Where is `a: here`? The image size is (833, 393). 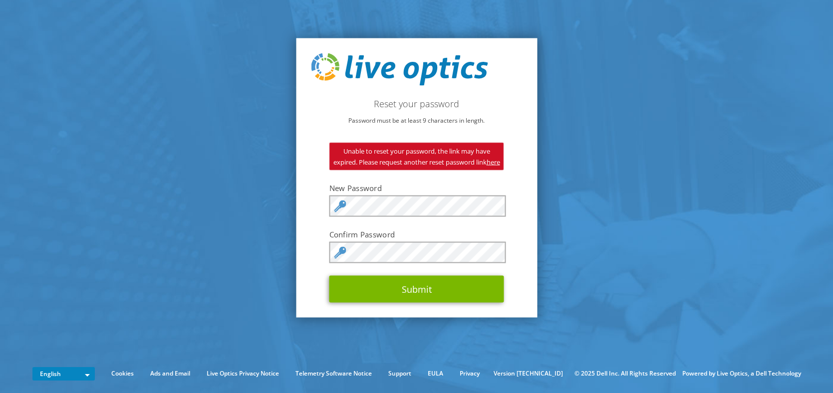
a: here is located at coordinates (493, 162).